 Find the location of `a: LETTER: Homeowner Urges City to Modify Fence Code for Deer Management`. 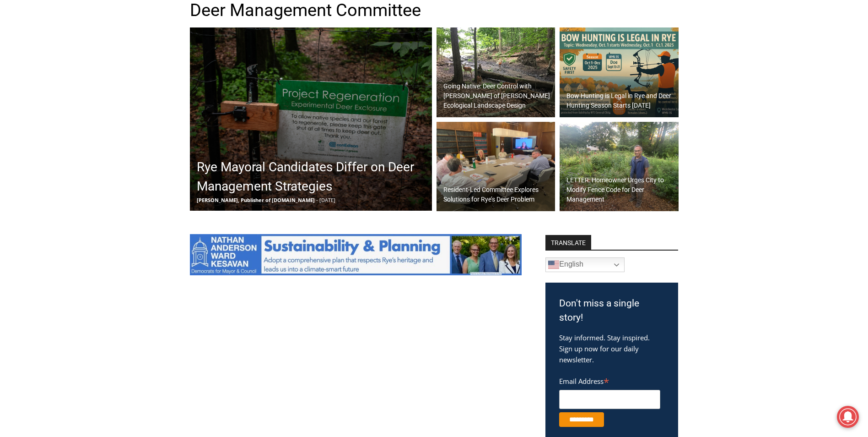

a: LETTER: Homeowner Urges City to Modify Fence Code for Deer Management is located at coordinates (619, 167).